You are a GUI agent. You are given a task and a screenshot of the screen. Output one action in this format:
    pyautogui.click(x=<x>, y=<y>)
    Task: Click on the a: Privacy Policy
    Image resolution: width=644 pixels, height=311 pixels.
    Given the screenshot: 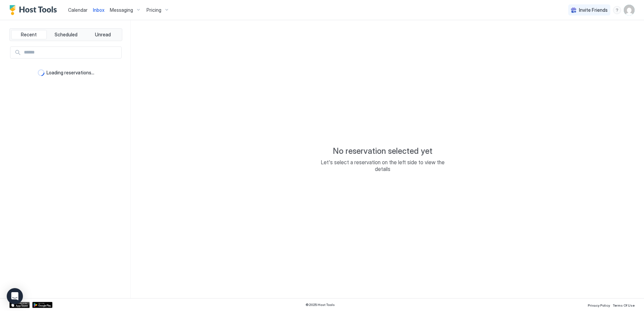 What is the action you would take?
    pyautogui.click(x=599, y=305)
    